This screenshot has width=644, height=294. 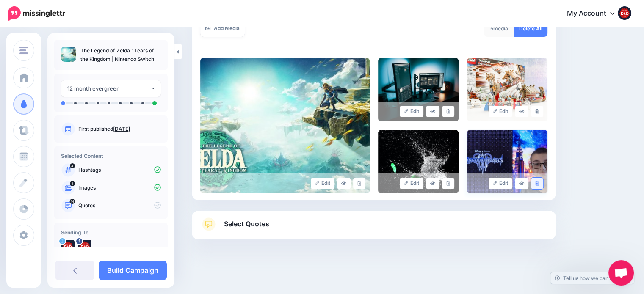 I want to click on a: My Account, so click(x=595, y=14).